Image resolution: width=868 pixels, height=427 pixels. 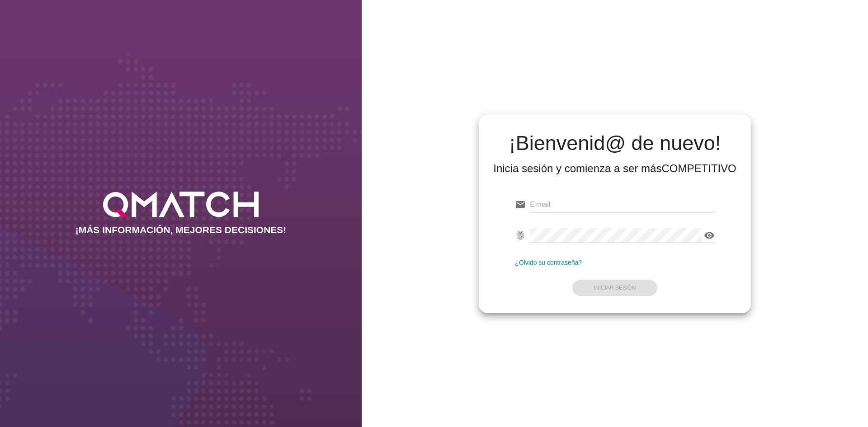 What do you see at coordinates (615, 169) in the screenshot?
I see `div: Inicia sesión y comienza a ser más` at bounding box center [615, 169].